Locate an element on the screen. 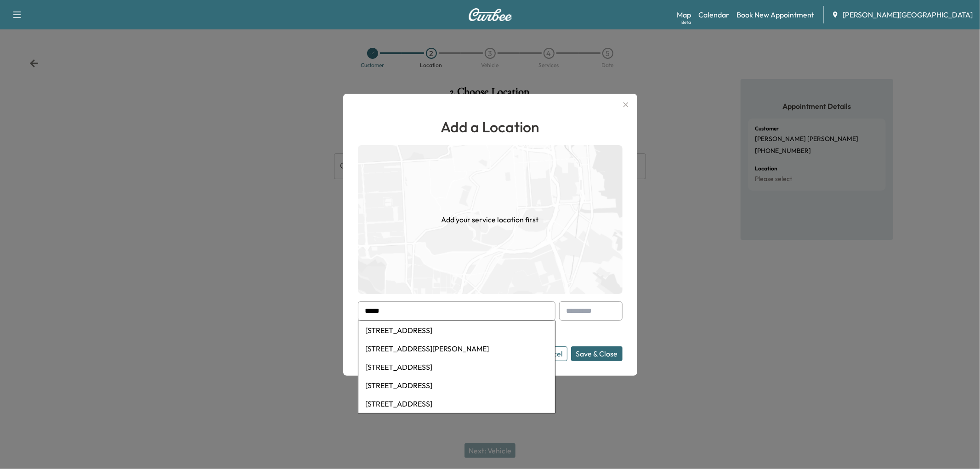 This screenshot has width=980, height=469. a: MapBeta is located at coordinates (684, 14).